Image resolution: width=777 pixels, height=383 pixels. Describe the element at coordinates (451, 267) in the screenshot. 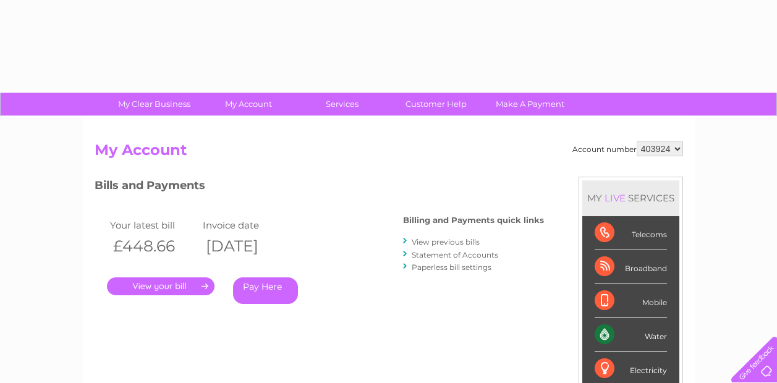

I see `a: Paperless bill settings` at that location.